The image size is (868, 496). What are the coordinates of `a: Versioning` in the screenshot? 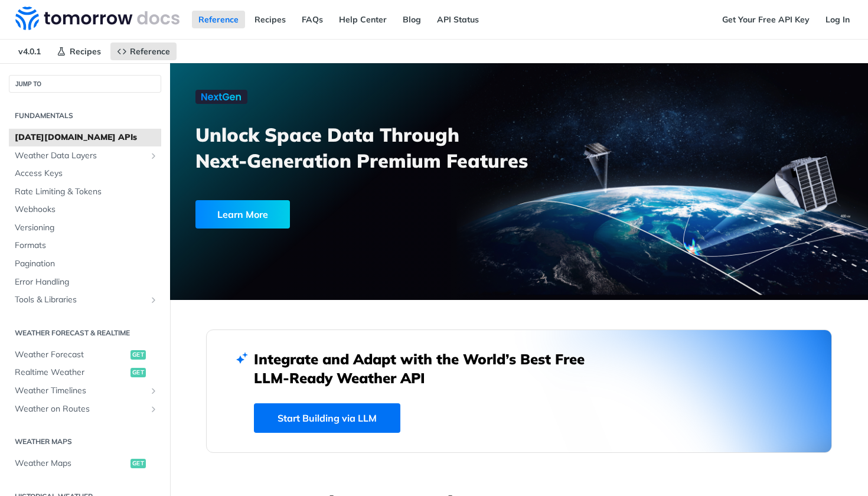 It's located at (85, 228).